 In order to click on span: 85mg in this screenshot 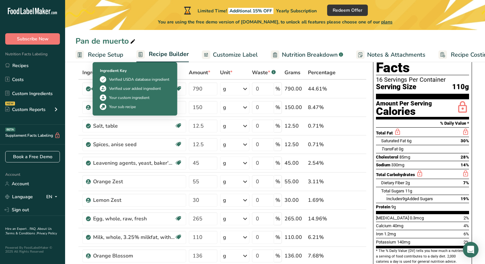, I will do `click(405, 157)`.